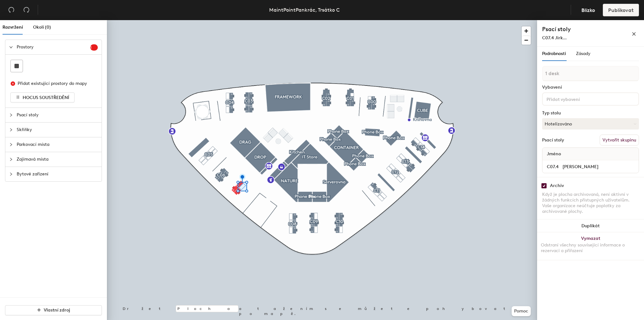  What do you see at coordinates (557, 185) in the screenshot?
I see `font: Archiv` at bounding box center [557, 185].